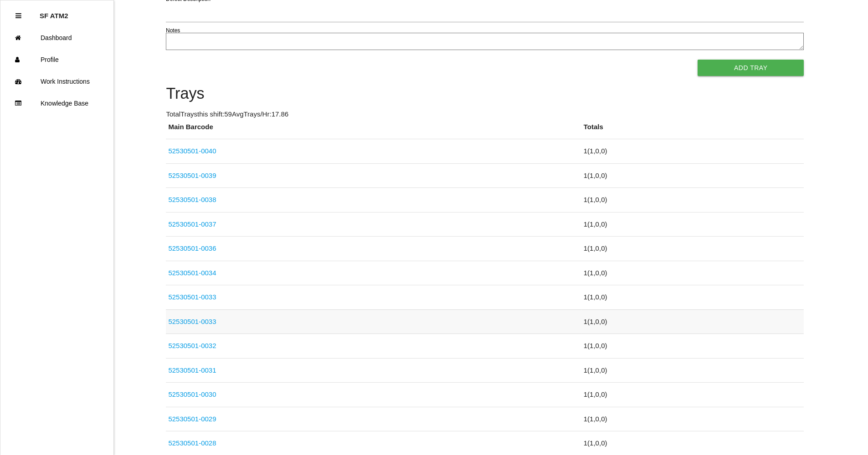 The width and height of the screenshot is (868, 455). I want to click on th: Totals, so click(692, 131).